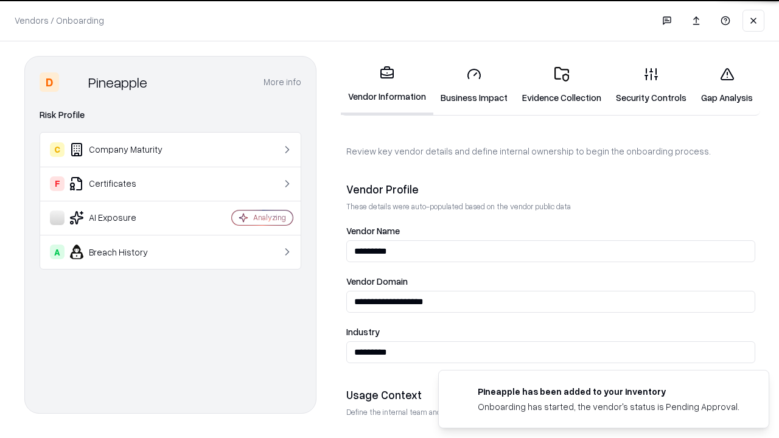 This screenshot has width=779, height=438. Describe the element at coordinates (551, 332) in the screenshot. I see `label: Industry` at that location.